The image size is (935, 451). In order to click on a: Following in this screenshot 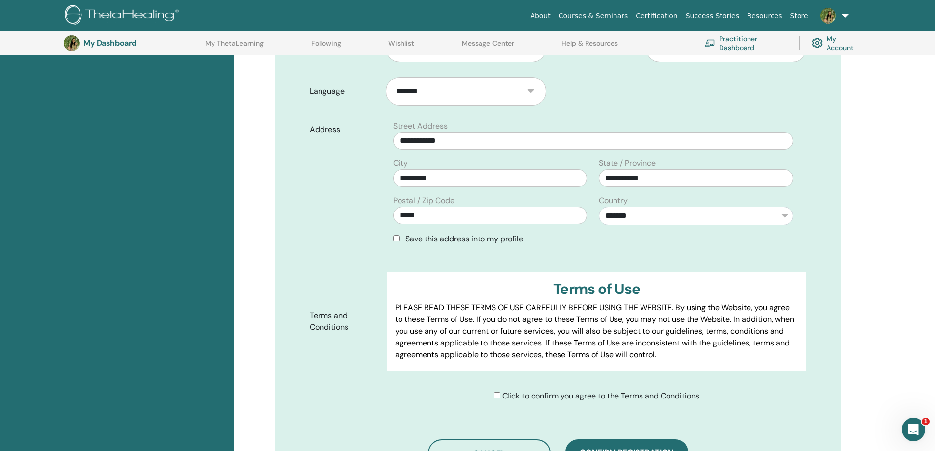, I will do `click(326, 47)`.